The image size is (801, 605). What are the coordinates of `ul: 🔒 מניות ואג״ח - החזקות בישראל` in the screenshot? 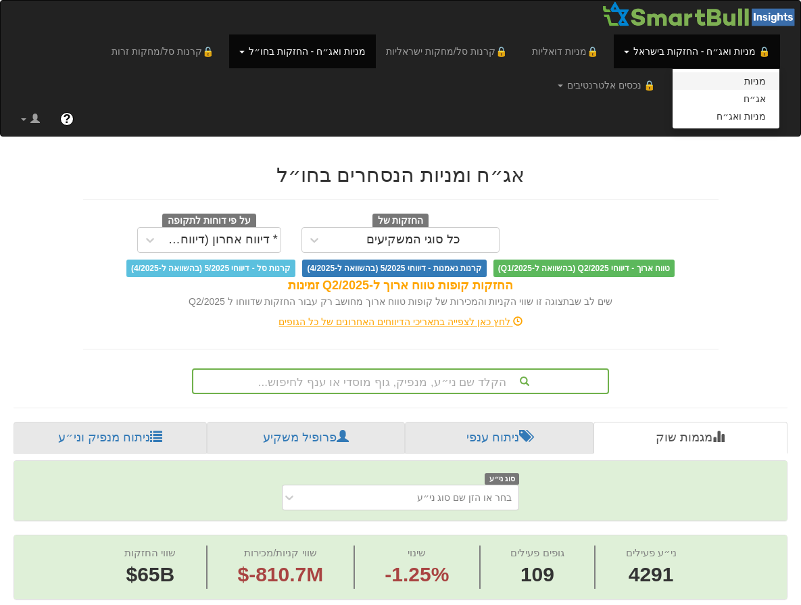 It's located at (726, 99).